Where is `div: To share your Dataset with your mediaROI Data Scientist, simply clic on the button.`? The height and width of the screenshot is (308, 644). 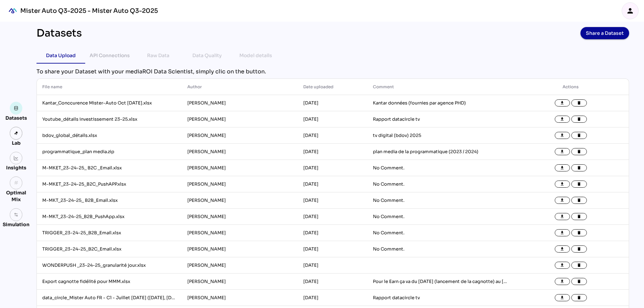 div: To share your Dataset with your mediaROI Data Scientist, simply clic on the button. is located at coordinates (333, 72).